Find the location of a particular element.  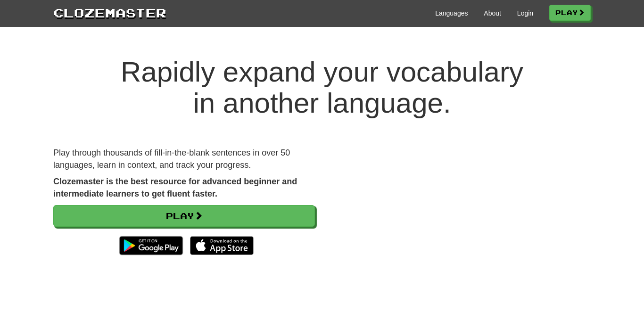

a: Languages is located at coordinates (451, 14).